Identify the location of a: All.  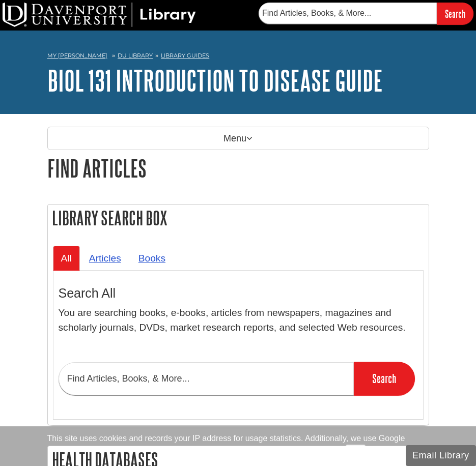
(66, 258).